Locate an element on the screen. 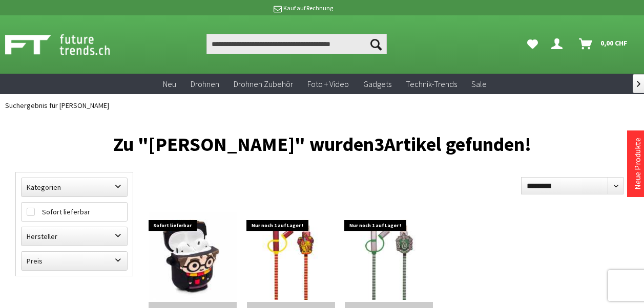  span: Drohnen Zubehör is located at coordinates (263, 84).